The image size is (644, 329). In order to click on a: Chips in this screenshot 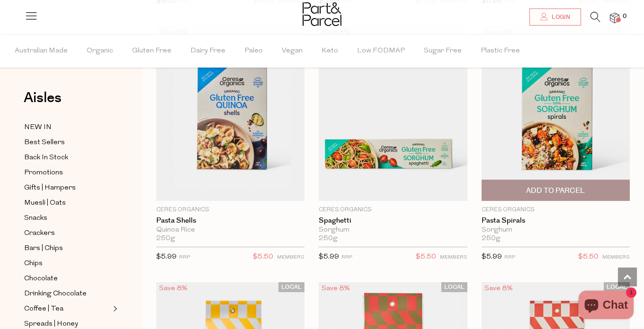, I will do `click(67, 264)`.